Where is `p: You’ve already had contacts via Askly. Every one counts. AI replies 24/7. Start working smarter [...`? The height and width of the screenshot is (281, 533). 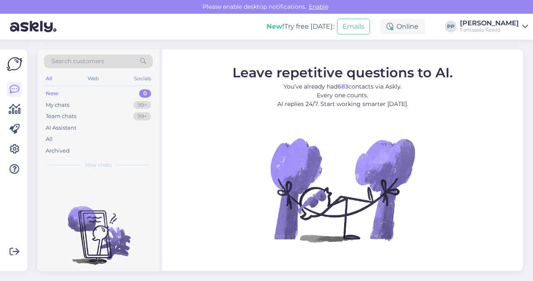 p: You’ve already had contacts via Askly. Every one counts. AI replies 24/7. Start working smarter [... is located at coordinates (342, 95).